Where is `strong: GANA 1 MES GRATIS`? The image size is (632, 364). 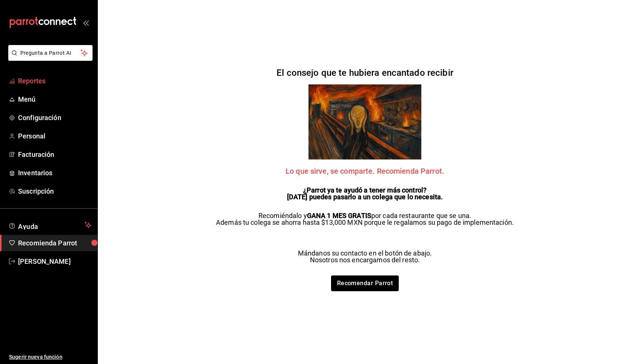
strong: GANA 1 MES GRATIS is located at coordinates (338, 215).